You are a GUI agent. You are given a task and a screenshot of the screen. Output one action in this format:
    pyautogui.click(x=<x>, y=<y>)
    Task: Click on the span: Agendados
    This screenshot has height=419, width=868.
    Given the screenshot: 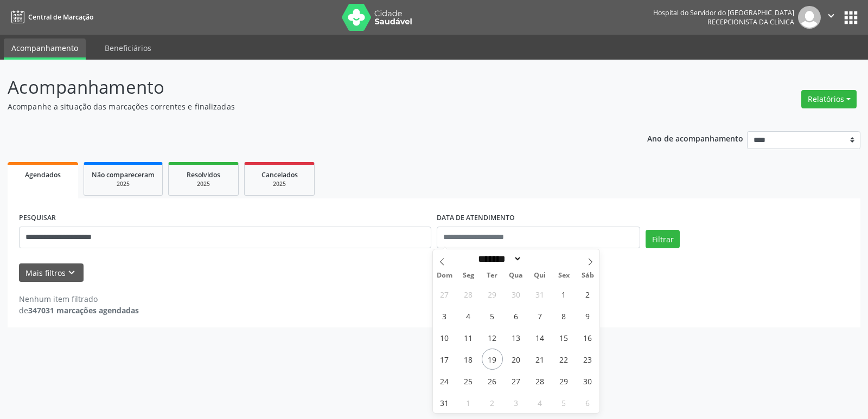 What is the action you would take?
    pyautogui.click(x=43, y=175)
    